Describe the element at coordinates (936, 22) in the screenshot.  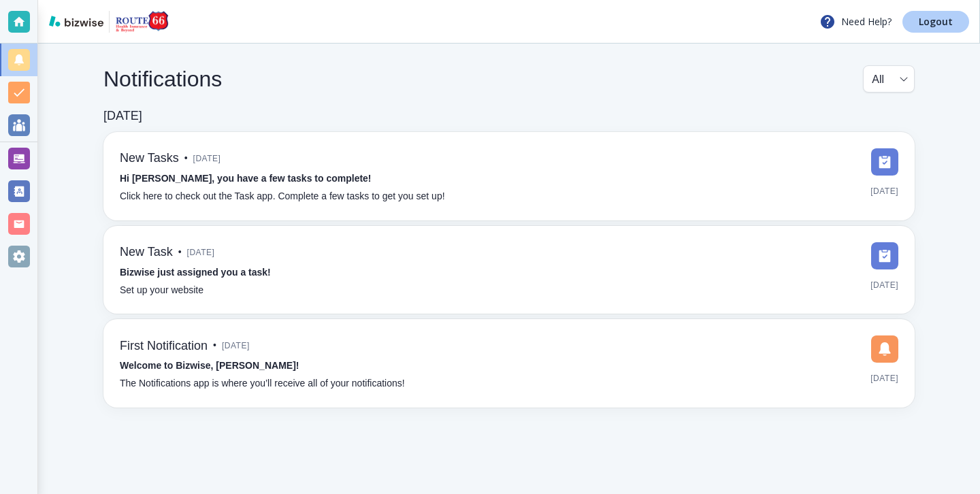
I see `p: Logout` at that location.